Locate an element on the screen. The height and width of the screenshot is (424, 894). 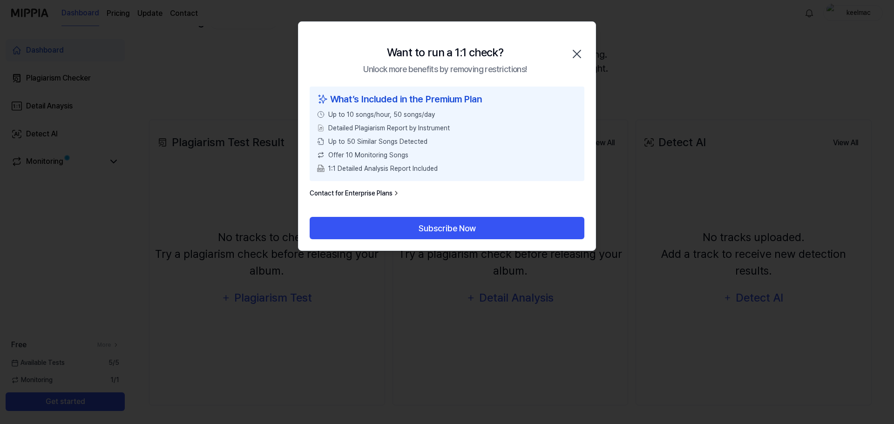
a: Contact for Enterprise Plans is located at coordinates (355, 193).